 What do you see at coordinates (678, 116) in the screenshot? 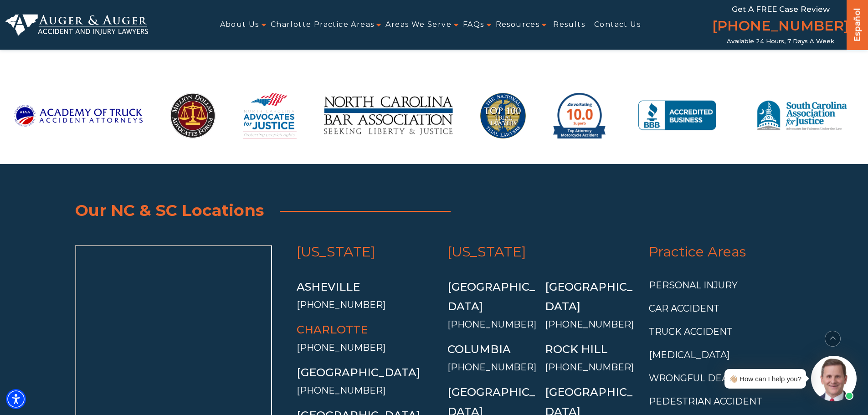
I see `img: BBB Accredited Business` at bounding box center [678, 116].